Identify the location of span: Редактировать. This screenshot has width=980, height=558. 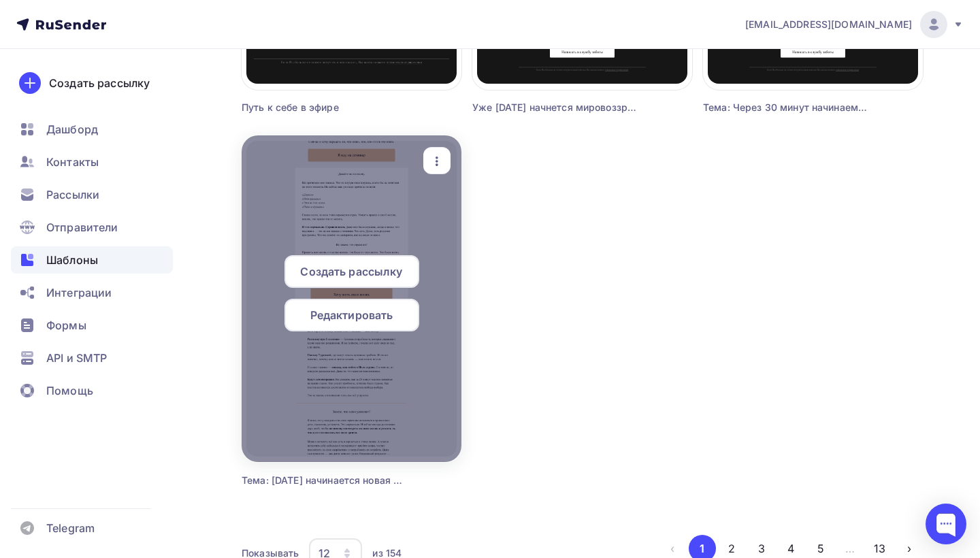
(352, 315).